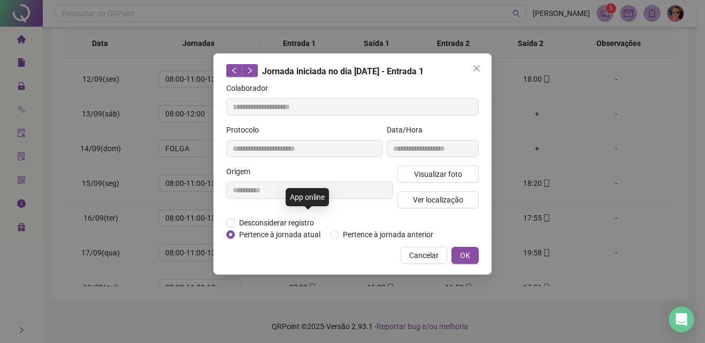 This screenshot has height=343, width=705. What do you see at coordinates (234, 71) in the screenshot?
I see `button: left` at bounding box center [234, 71].